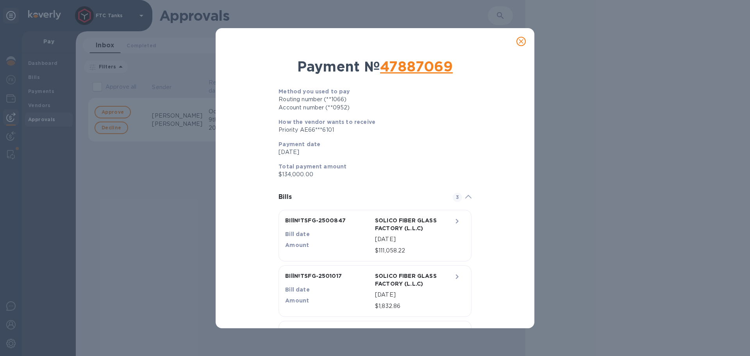  Describe the element at coordinates (375, 197) in the screenshot. I see `div: Bills3` at that location.